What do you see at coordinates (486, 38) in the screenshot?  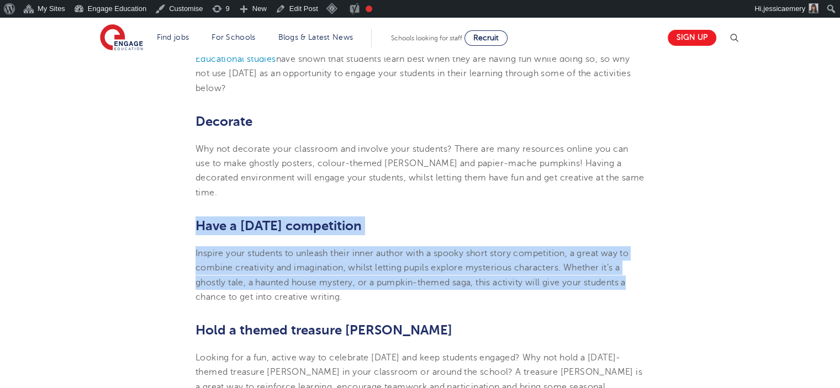 I see `a: Recruit` at bounding box center [486, 38].